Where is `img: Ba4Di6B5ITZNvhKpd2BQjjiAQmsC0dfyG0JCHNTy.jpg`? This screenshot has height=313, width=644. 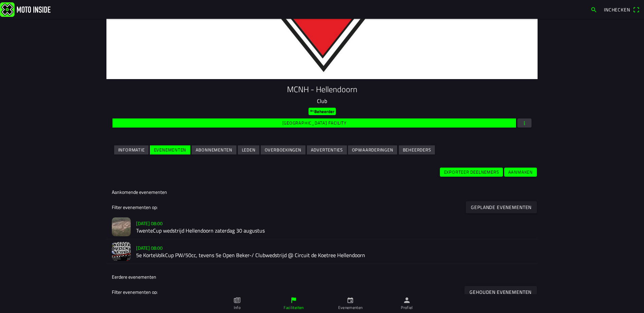 img: Ba4Di6B5ITZNvhKpd2BQjjiAQmsC0dfyG0JCHNTy.jpg is located at coordinates (121, 227).